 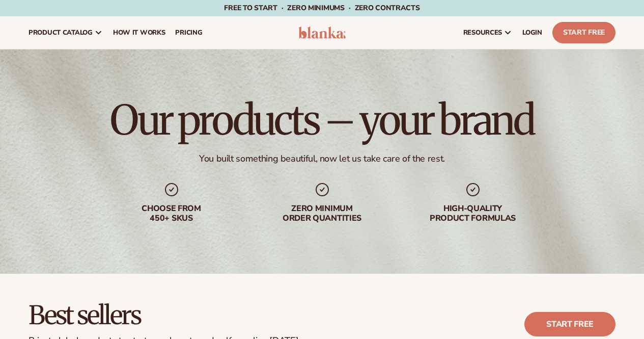 I want to click on div: Choose from 450+ Skus, so click(x=172, y=213).